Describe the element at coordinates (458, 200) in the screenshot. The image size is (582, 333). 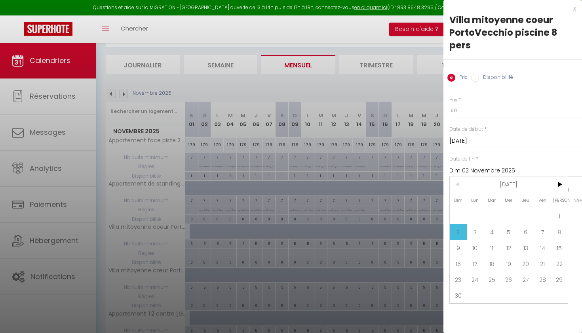
I see `span: Dim` at that location.